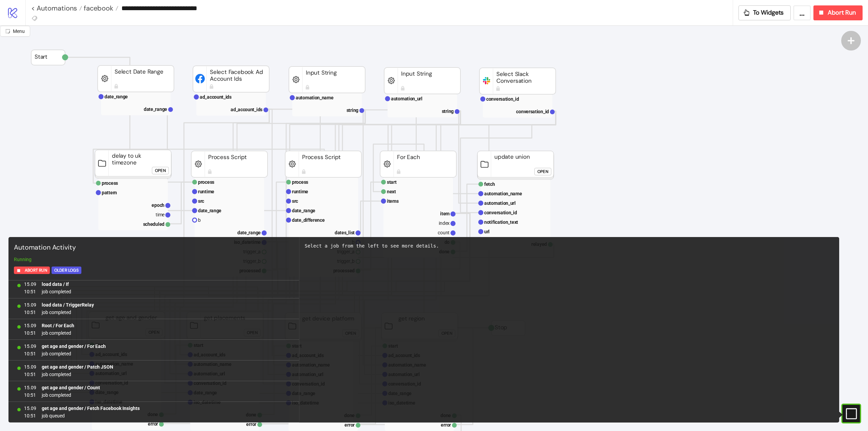 Image resolution: width=868 pixels, height=431 pixels. Describe the element at coordinates (200, 220) in the screenshot. I see `text: b` at that location.